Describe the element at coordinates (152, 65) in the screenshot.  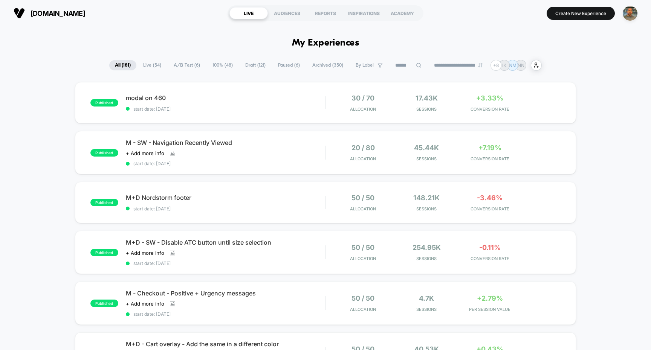
I see `span: Live ( 54 )` at that location.